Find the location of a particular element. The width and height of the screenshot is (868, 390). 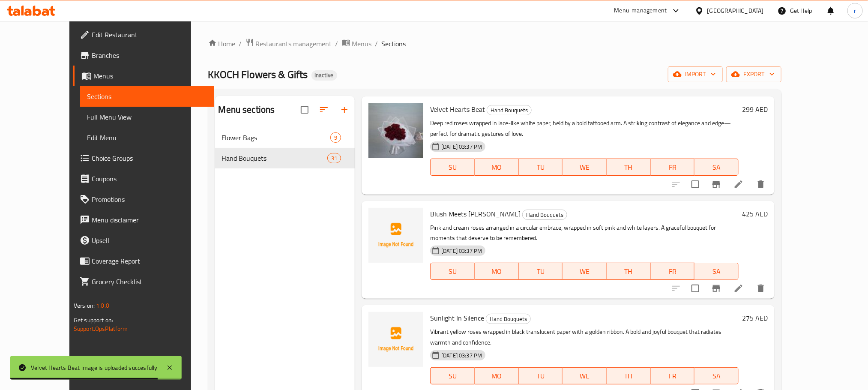

a: Promotions is located at coordinates (144, 199).